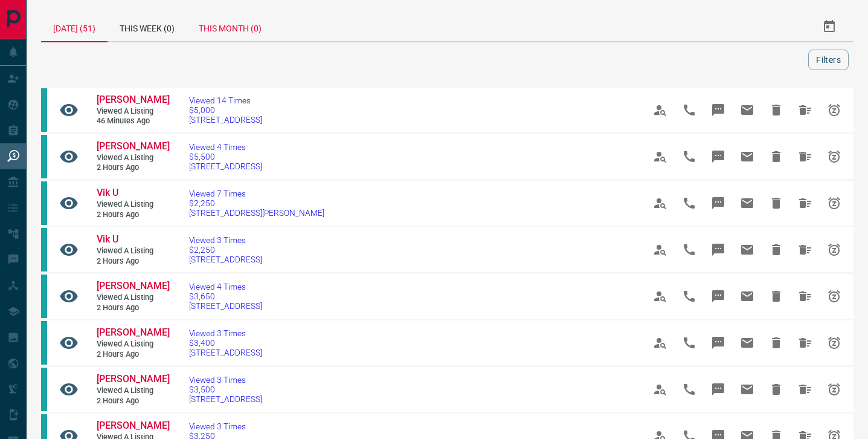  I want to click on span: Hide All from Jacqueline Parrish, so click(805, 110).